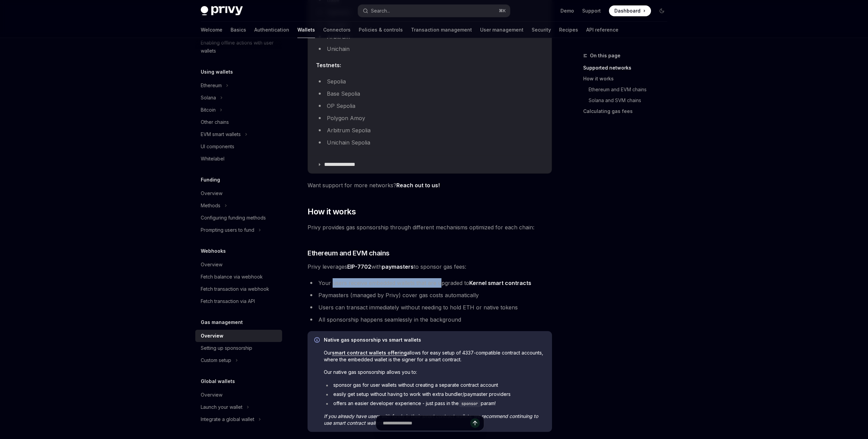 The height and width of the screenshot is (439, 868). Describe the element at coordinates (631, 89) in the screenshot. I see `a: Ethereum and EVM chains` at that location.